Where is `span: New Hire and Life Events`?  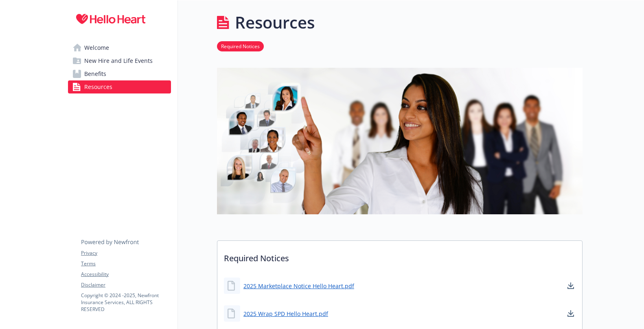 span: New Hire and Life Events is located at coordinates (119, 61).